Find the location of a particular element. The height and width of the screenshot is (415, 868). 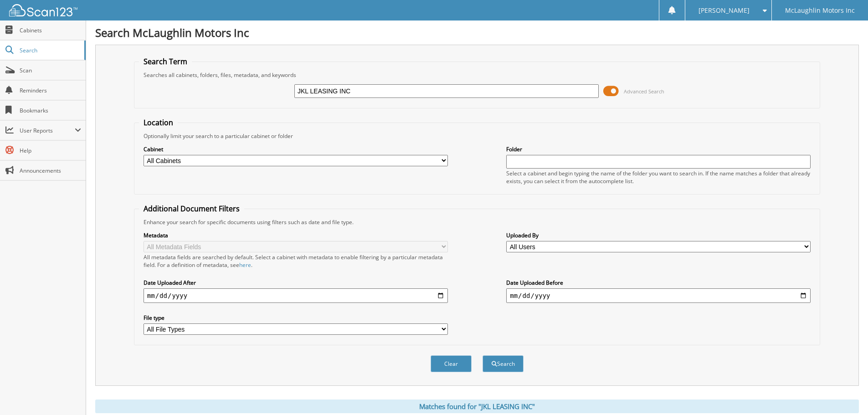

img: scan123-logo-white.svg is located at coordinates (43, 10).